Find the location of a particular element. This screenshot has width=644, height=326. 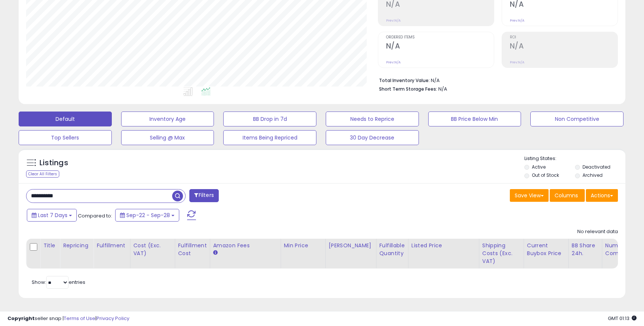

div: Current Buybox Price is located at coordinates (546, 249).